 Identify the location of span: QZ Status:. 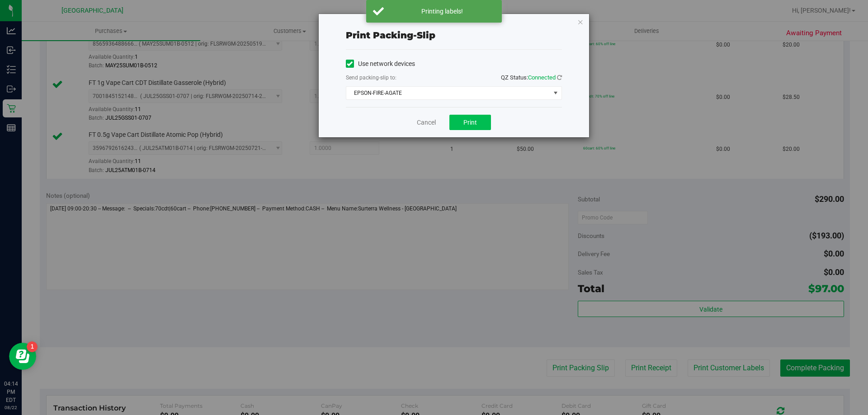
(531, 77).